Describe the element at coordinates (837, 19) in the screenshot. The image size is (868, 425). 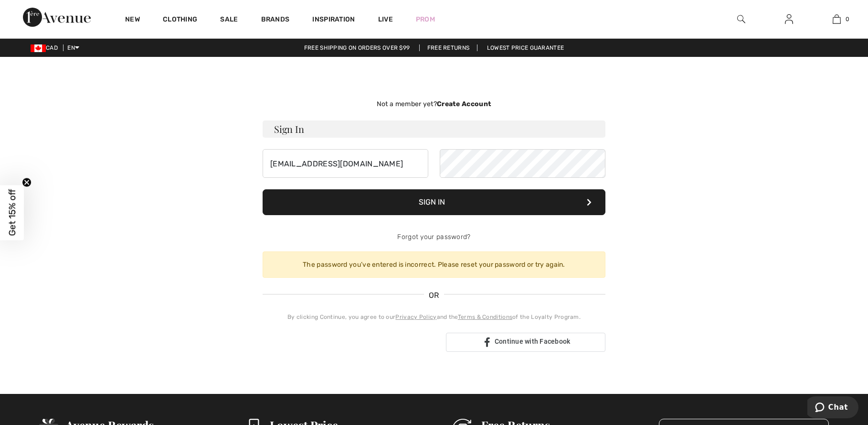
I see `img: My Bag` at that location.